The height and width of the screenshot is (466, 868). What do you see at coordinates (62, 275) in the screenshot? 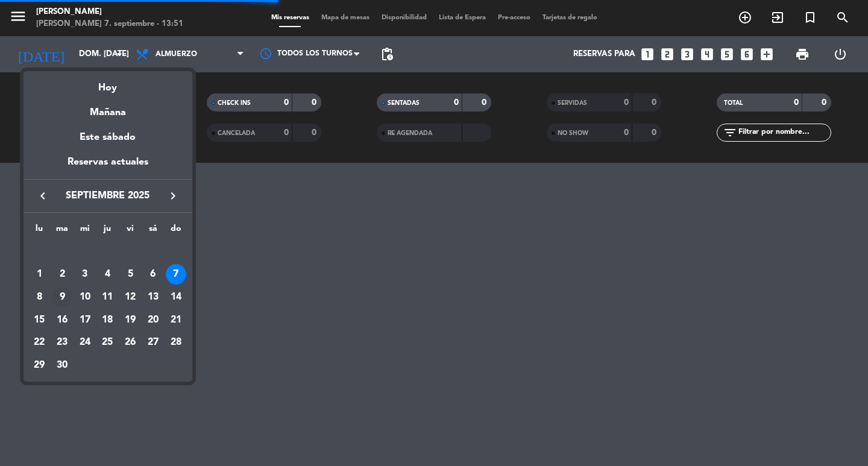
I see `div: 2` at bounding box center [62, 275].